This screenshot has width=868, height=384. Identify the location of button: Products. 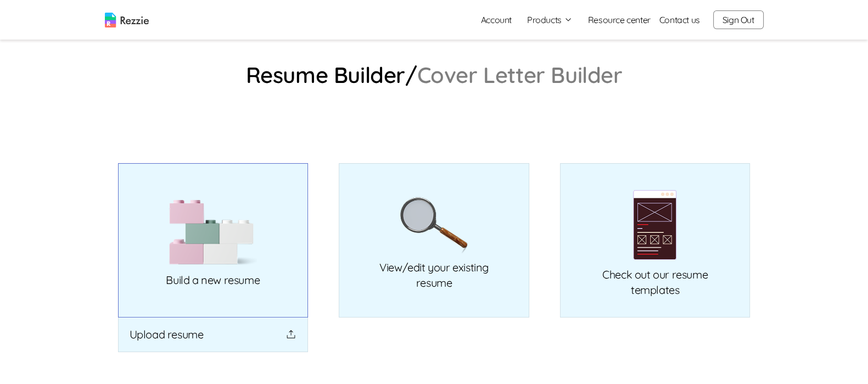
(550, 20).